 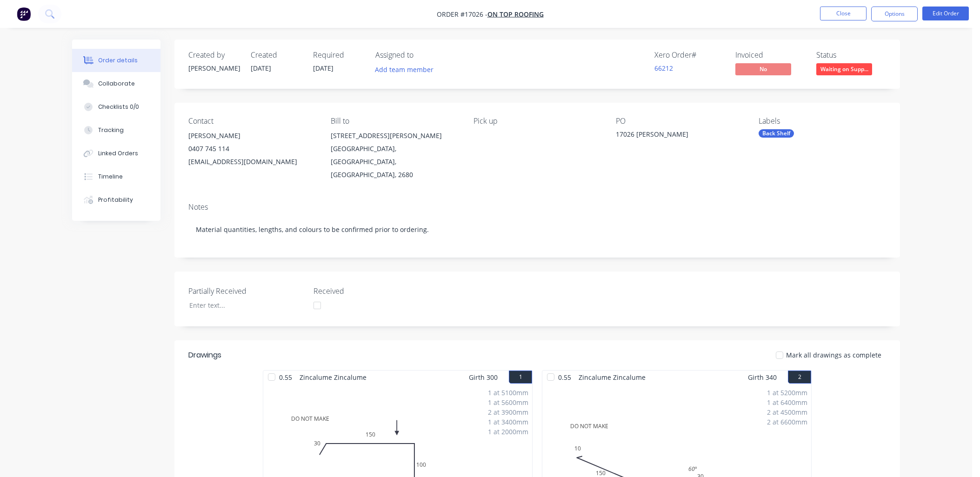 What do you see at coordinates (116, 83) in the screenshot?
I see `div: Collaborate` at bounding box center [116, 83].